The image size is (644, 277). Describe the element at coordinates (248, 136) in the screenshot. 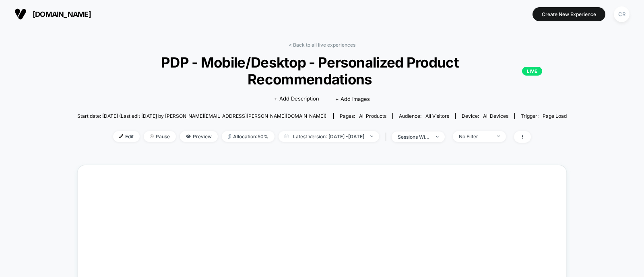

I see `span: Allocation: 50%` at that location.